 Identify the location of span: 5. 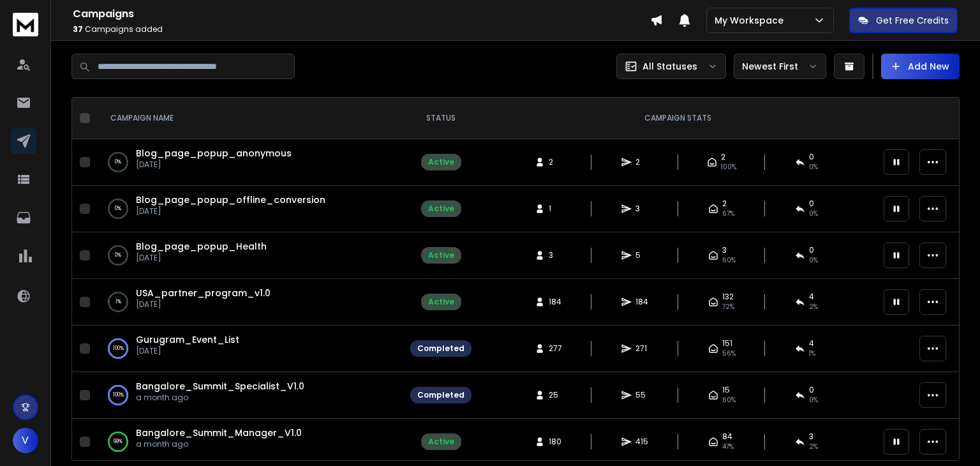
(642, 255).